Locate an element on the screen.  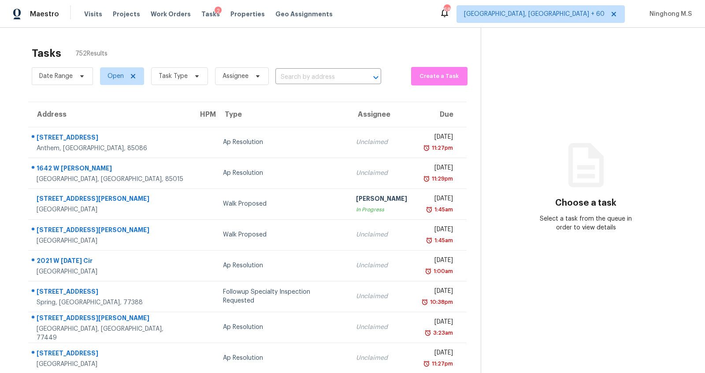
div: 2 is located at coordinates (218, 11).